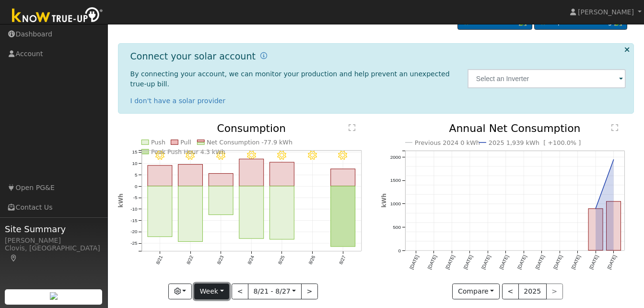 This screenshot has width=644, height=308. I want to click on text: -25, so click(134, 243).